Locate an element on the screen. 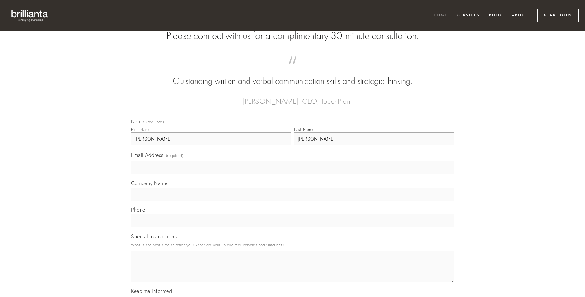 This screenshot has height=297, width=585. span: Name is located at coordinates (137, 122).